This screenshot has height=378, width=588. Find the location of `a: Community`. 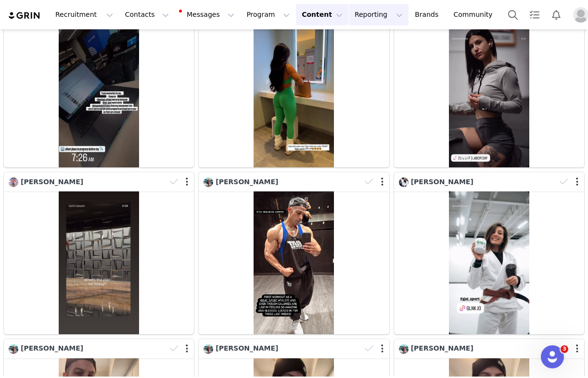

a: Community is located at coordinates (475, 14).